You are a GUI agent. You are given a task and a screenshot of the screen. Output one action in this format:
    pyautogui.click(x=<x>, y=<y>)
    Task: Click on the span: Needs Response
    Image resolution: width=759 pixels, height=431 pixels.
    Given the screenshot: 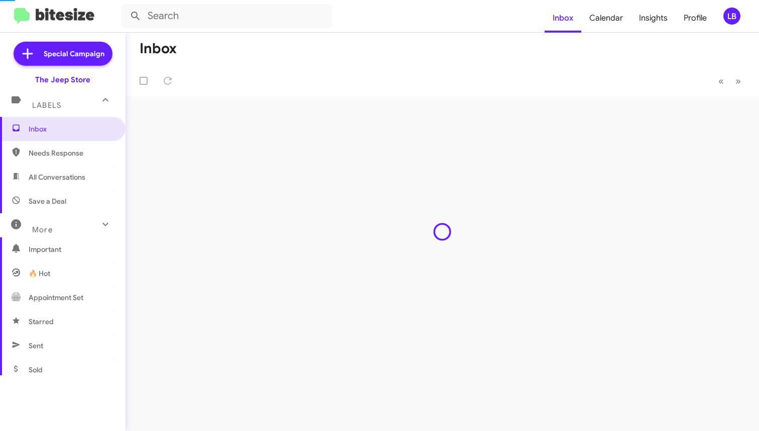 What is the action you would take?
    pyautogui.click(x=71, y=153)
    